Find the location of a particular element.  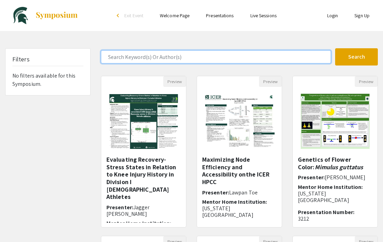

div: Open Presentation <p>Genetics of Flower Color: <em>Mimulus guttatus</em></p> is located at coordinates (335, 152).